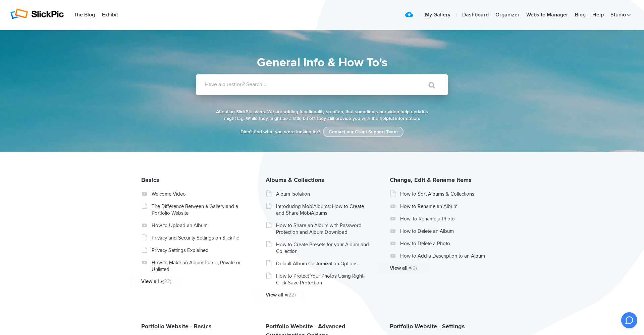 The height and width of the screenshot is (335, 644). Describe the element at coordinates (322, 132) in the screenshot. I see `p: Didn't find what you were looking for?` at that location.